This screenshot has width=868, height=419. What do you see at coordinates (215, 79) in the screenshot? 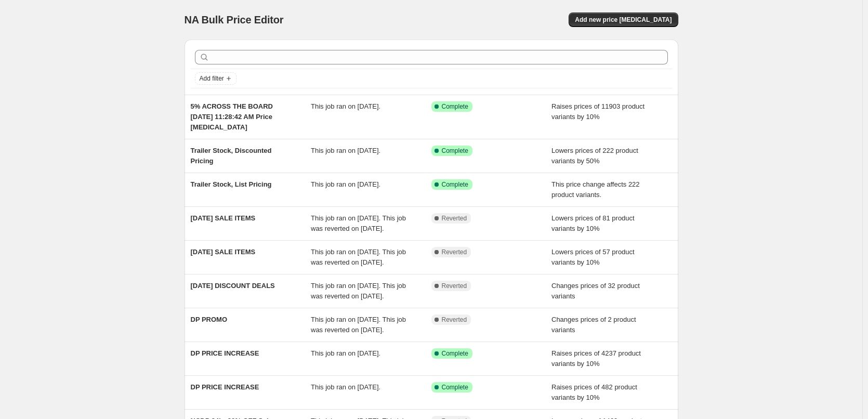
I see `button: Add filter` at bounding box center [215, 79].